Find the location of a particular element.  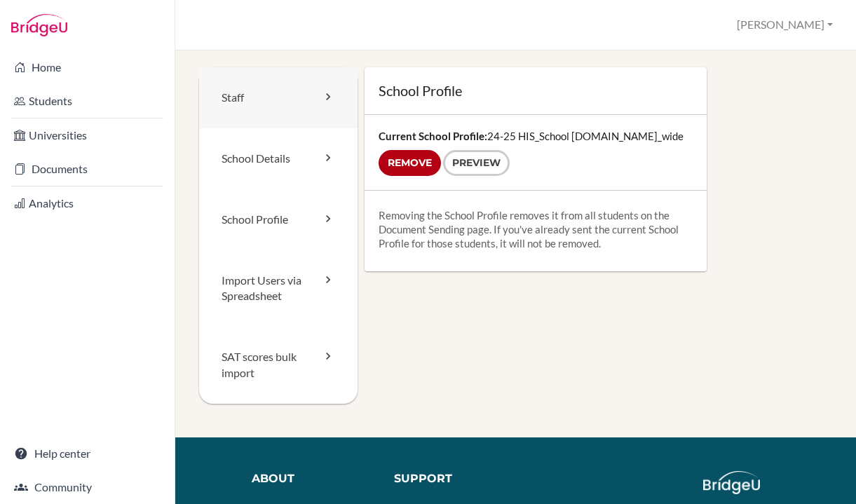

img: Bridge-U is located at coordinates (39, 25).